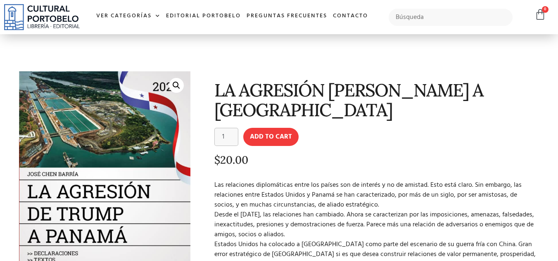 This screenshot has height=261, width=558. Describe the element at coordinates (287, 16) in the screenshot. I see `a: Preguntas frecuentes` at that location.